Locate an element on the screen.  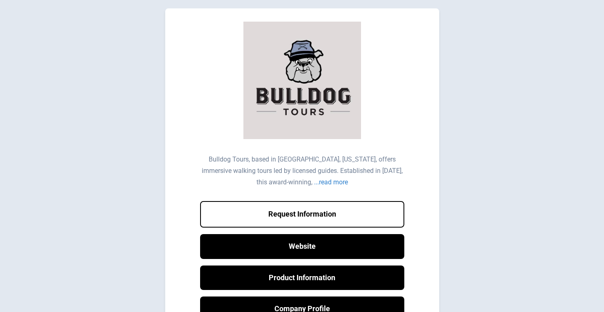
img: Bulldog Tours Logo is located at coordinates (302, 80).